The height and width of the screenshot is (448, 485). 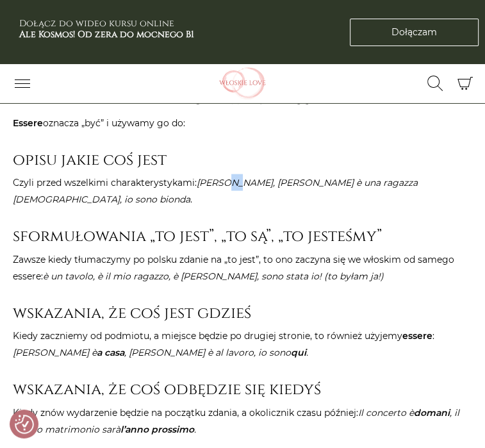 I want to click on strong: l’anno prossimo, so click(x=157, y=429).